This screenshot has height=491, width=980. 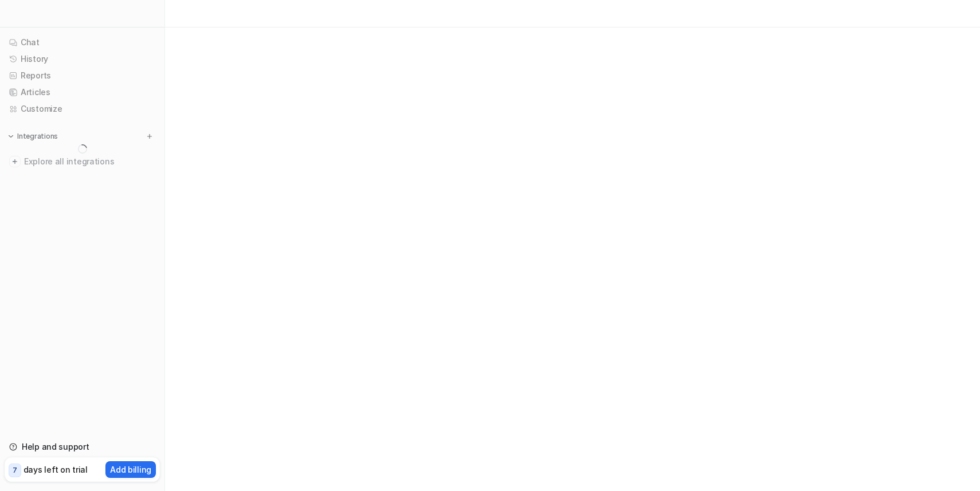 I want to click on span: Explore all integrations, so click(x=90, y=161).